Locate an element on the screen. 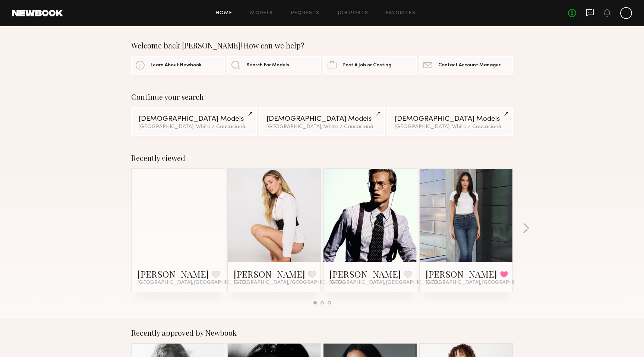 Image resolution: width=644 pixels, height=357 pixels. span: Learn About Newbook is located at coordinates (176, 65).